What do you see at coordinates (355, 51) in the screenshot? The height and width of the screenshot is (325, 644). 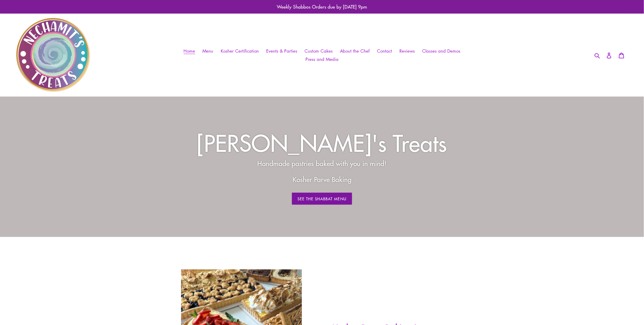 I see `span: About the Chef` at bounding box center [355, 51].